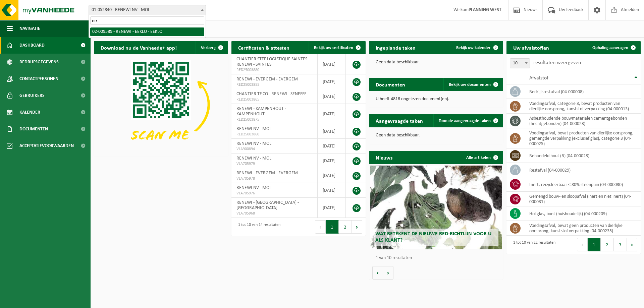  What do you see at coordinates (275, 85) in the screenshot?
I see `span: RED25003855` at bounding box center [275, 85].